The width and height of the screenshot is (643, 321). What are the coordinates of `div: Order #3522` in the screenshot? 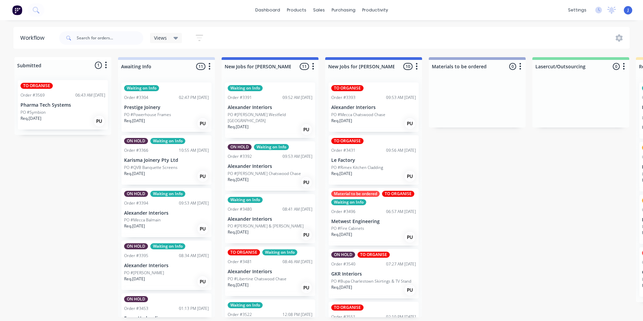 It's located at (240, 315).